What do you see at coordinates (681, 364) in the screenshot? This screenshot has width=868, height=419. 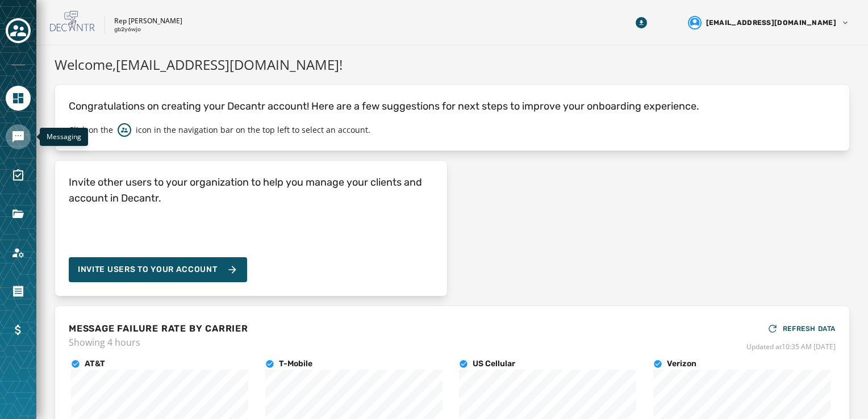 I see `h4: Verizon` at bounding box center [681, 364].